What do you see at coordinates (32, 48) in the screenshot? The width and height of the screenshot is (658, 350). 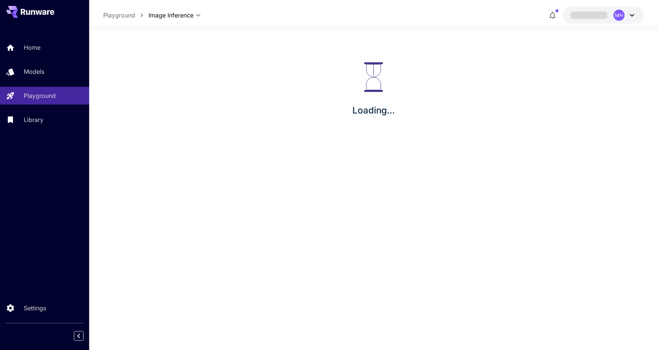 I see `p: Home` at bounding box center [32, 48].